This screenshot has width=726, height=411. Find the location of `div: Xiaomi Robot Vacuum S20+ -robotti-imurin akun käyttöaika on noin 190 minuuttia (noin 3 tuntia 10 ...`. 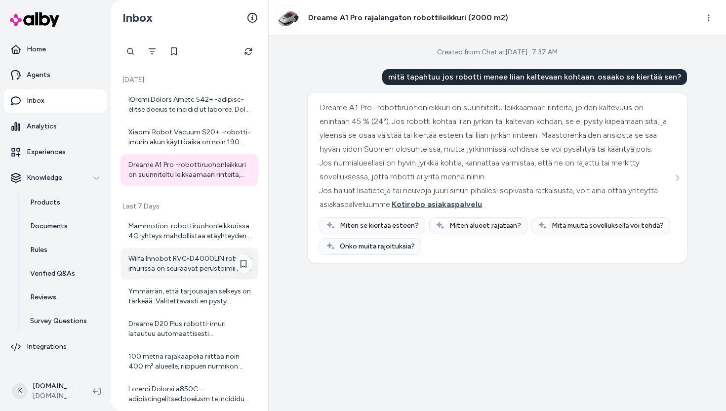

div: Xiaomi Robot Vacuum S20+ -robotti-imurin akun käyttöaika on noin 190 minuuttia (noin 3 tuntia 10 ... is located at coordinates (190, 137).